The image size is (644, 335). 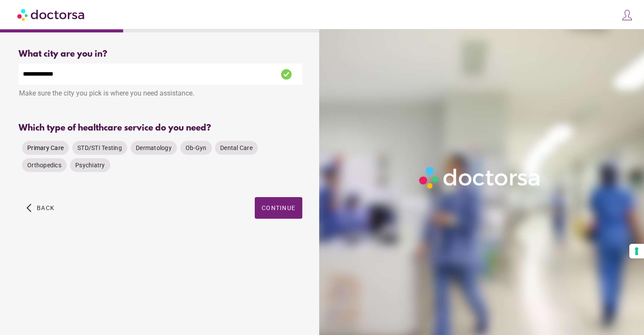 What do you see at coordinates (627, 15) in the screenshot?
I see `img: icons8-customer-100.png` at bounding box center [627, 15].